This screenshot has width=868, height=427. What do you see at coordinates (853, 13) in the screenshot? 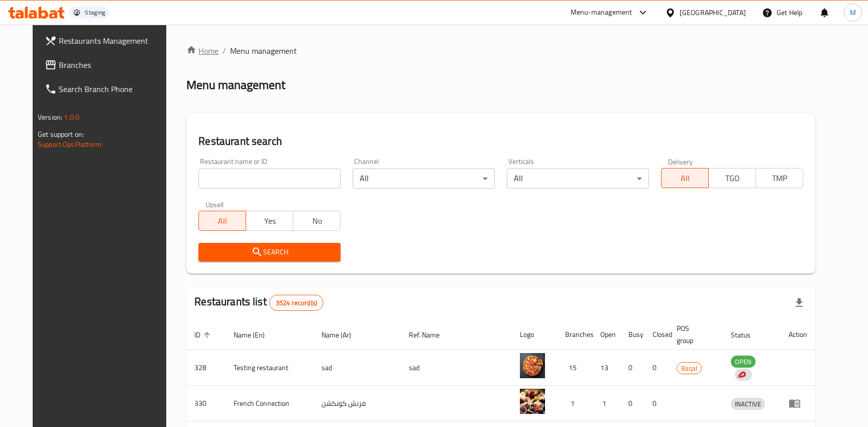
I see `span: M` at bounding box center [853, 13].